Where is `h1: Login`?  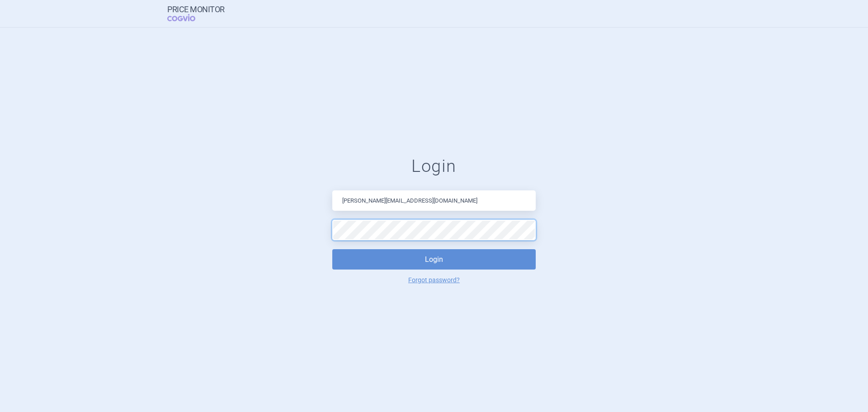 h1: Login is located at coordinates (434, 167).